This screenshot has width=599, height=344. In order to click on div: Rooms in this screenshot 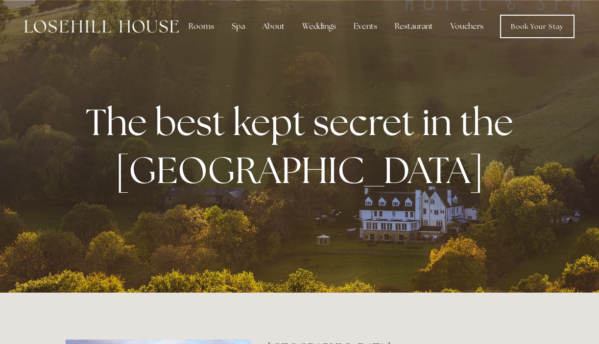, I will do `click(201, 26)`.